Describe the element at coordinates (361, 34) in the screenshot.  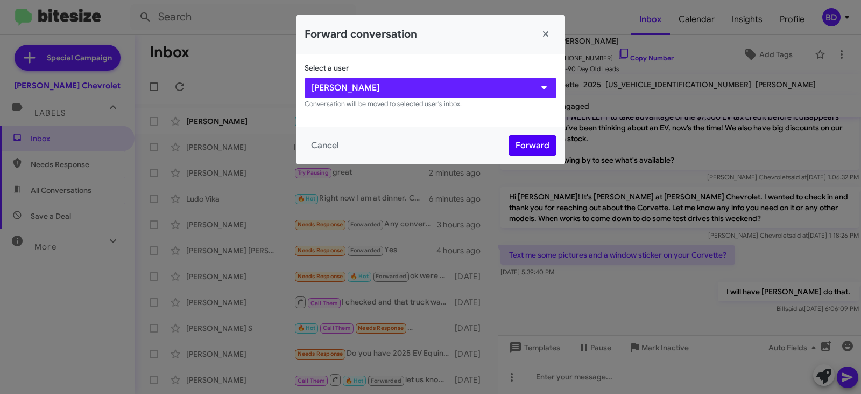
I see `h2: Forward conversation` at that location.